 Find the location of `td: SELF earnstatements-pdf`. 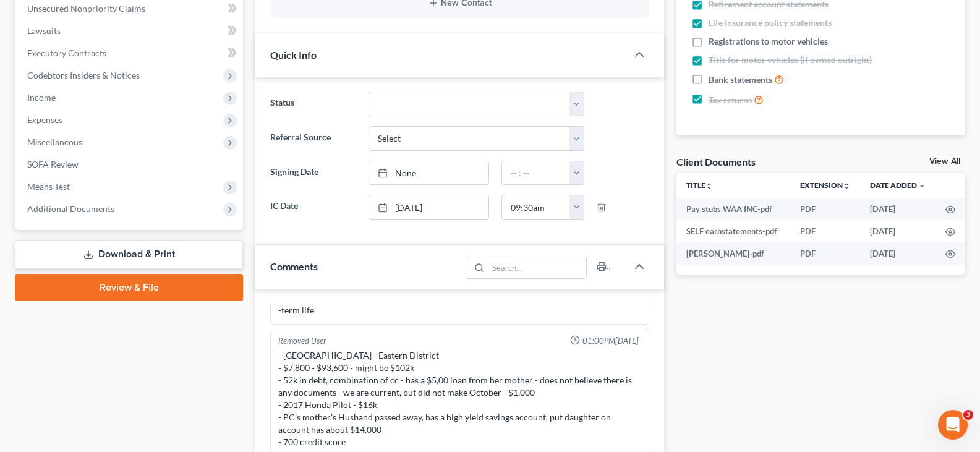

td: SELF earnstatements-pdf is located at coordinates (733, 231).